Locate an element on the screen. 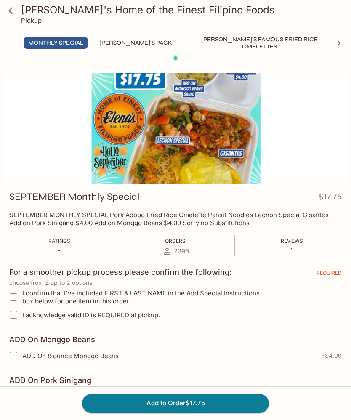 The height and width of the screenshot is (420, 351). span: Reviews is located at coordinates (291, 240).